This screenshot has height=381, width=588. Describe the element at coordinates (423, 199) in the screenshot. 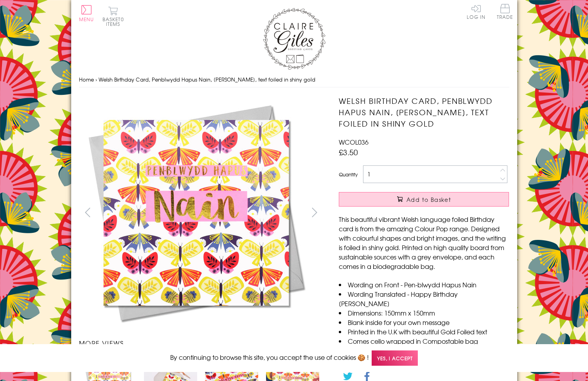

I see `button: Add to Basket` at that location.